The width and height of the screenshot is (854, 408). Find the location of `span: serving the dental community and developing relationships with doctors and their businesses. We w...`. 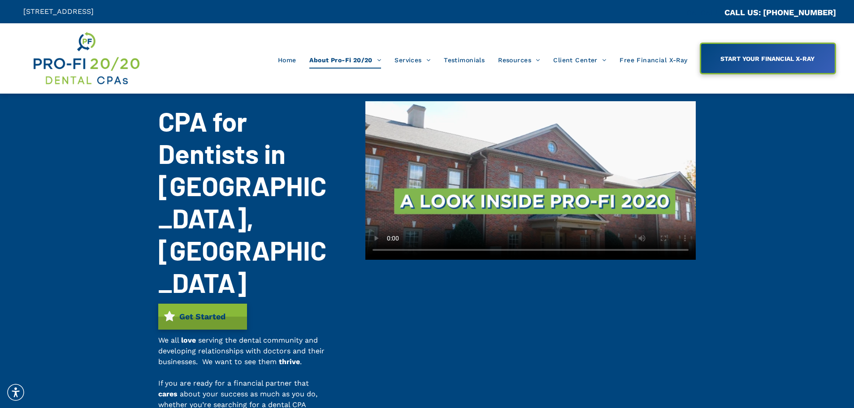

span: serving the dental community and developing relationships with doctors and their businesses. We w... is located at coordinates (241, 351).